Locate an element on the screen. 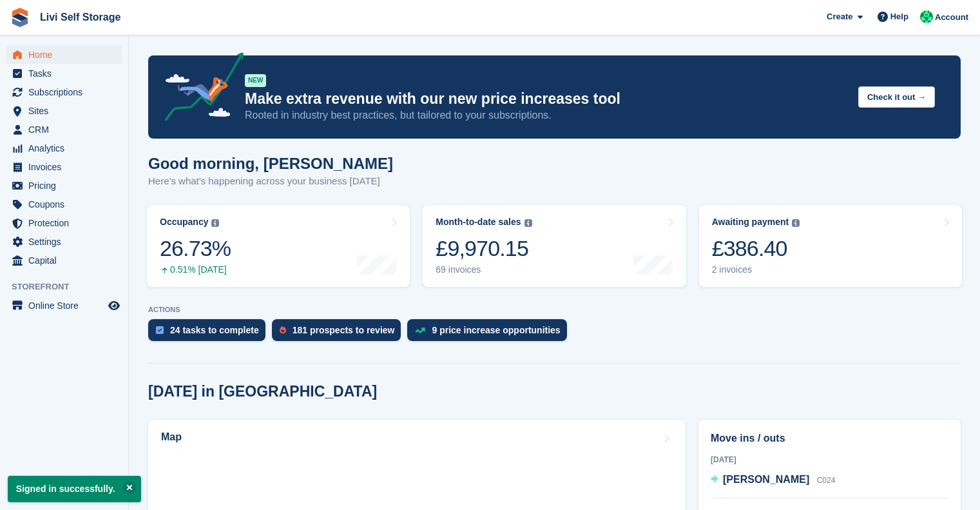 The width and height of the screenshot is (980, 510). span: Invoices is located at coordinates (67, 167).